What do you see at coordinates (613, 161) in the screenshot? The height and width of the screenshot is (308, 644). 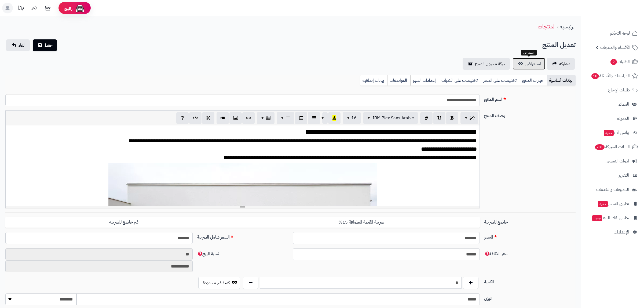 I see `a: أدوات التسويق` at bounding box center [613, 161].